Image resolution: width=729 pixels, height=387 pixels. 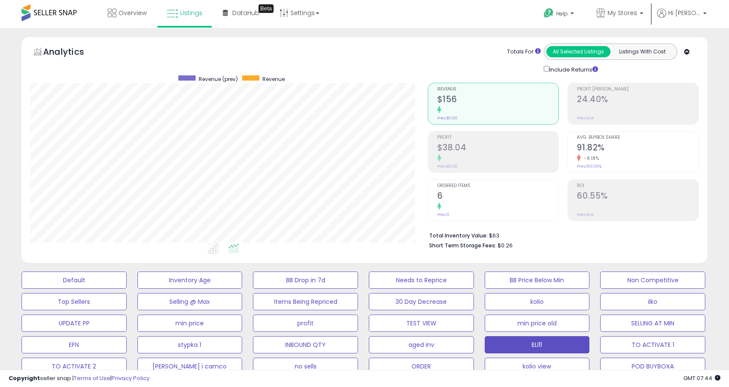 What do you see at coordinates (549, 13) in the screenshot?
I see `i: Get Help` at bounding box center [549, 13].